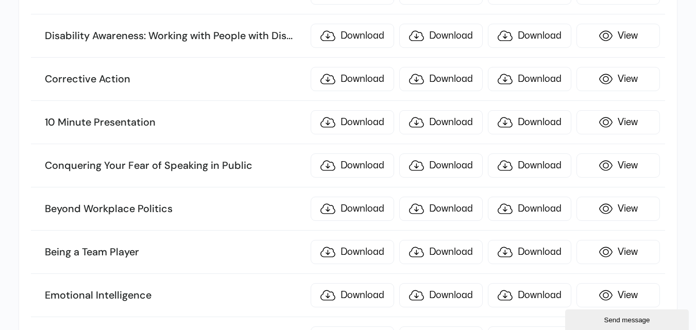  What do you see at coordinates (175, 209) in the screenshot?
I see `h3: Beyond Workplace Politics` at bounding box center [175, 209].